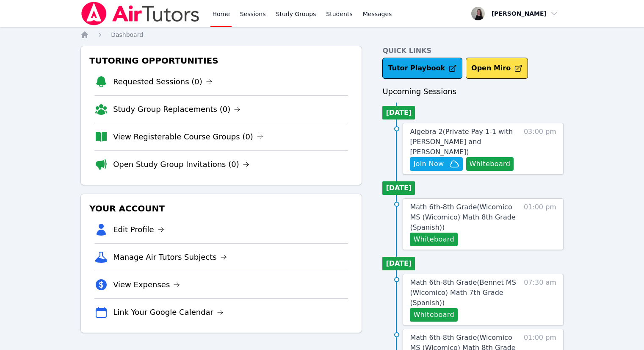 The width and height of the screenshot is (644, 350). Describe the element at coordinates (181, 164) in the screenshot. I see `a: Open Study Group Invitations (0)` at that location.